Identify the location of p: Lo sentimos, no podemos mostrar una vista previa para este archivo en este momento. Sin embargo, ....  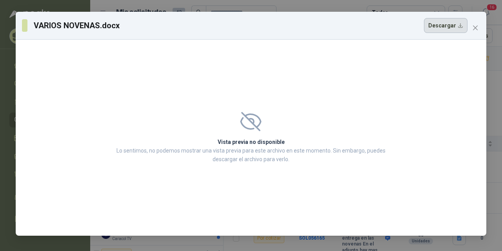
(251, 155).